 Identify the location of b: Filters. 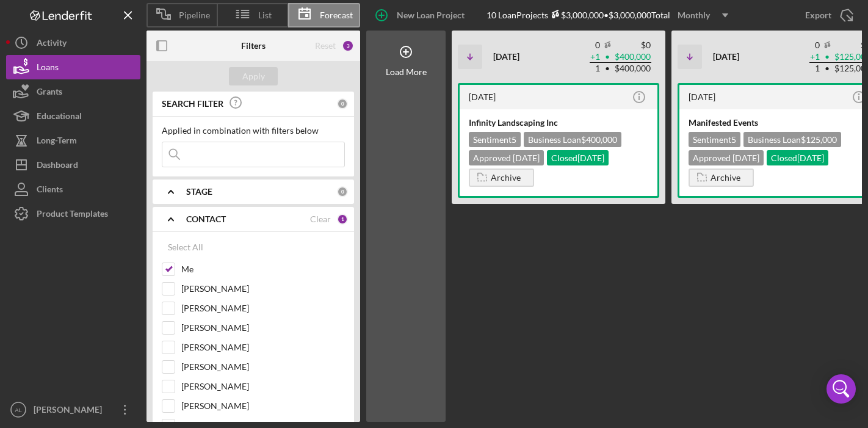
(253, 46).